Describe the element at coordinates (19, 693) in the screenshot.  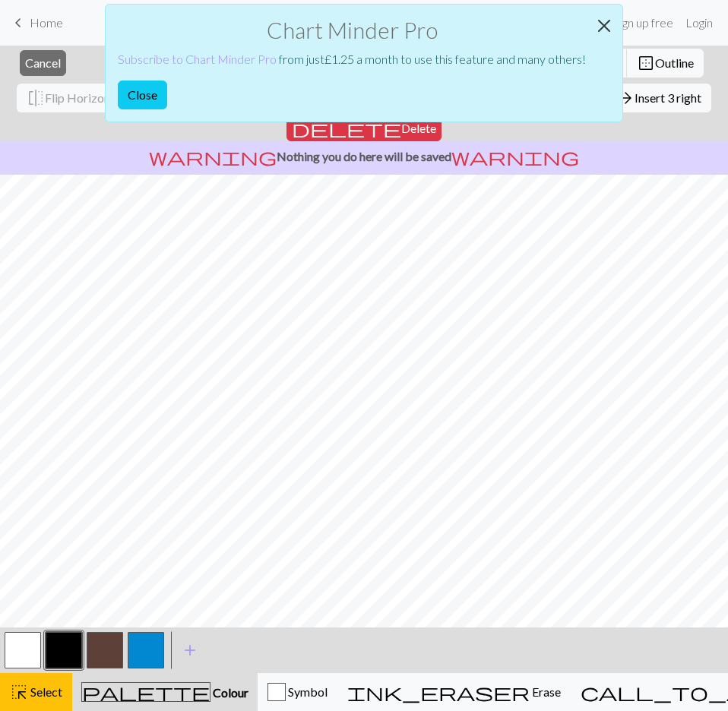
I see `span: highlight_alt` at that location.